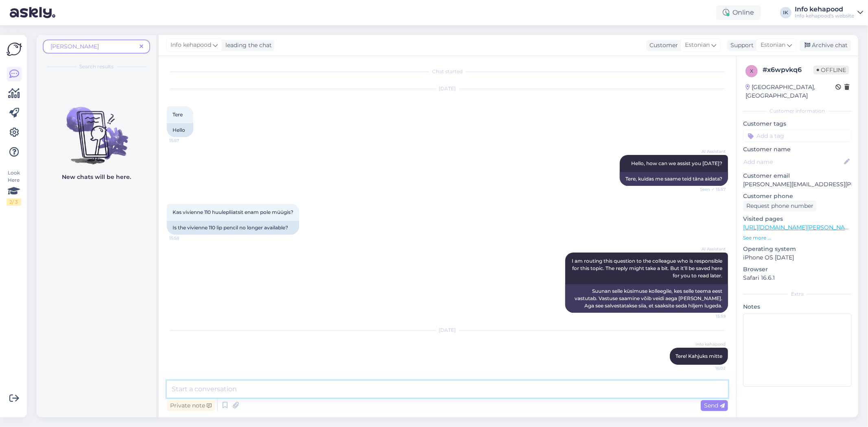 The image size is (868, 427). Describe the element at coordinates (798, 278) in the screenshot. I see `p: Safari 16.6.1` at that location.